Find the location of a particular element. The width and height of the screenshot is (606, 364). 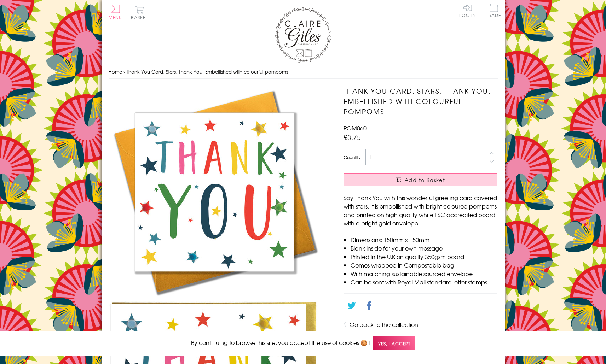

a: Trade is located at coordinates (494, 11).